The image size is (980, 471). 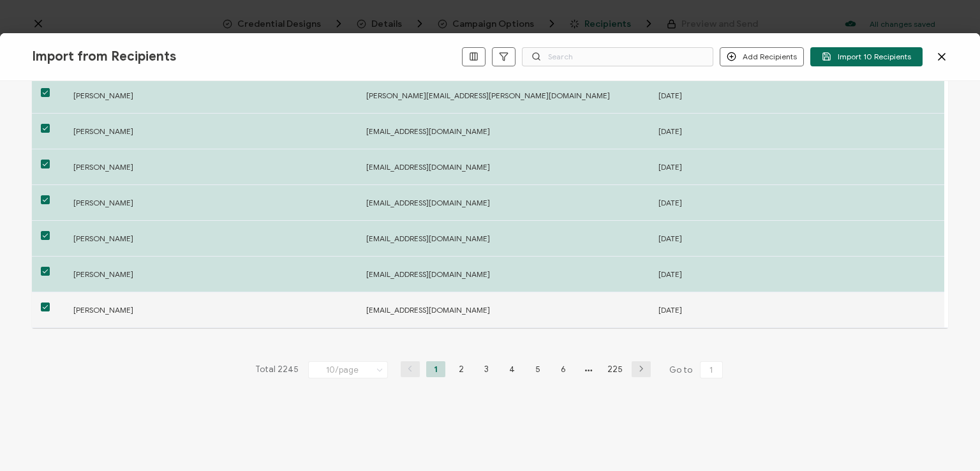 I want to click on span: Go to, so click(x=697, y=370).